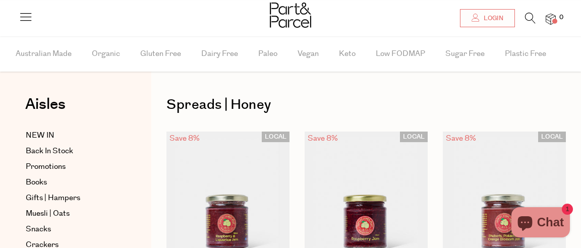 This screenshot has width=581, height=248. What do you see at coordinates (366, 105) in the screenshot?
I see `h1: Spreads | Honey` at bounding box center [366, 105].